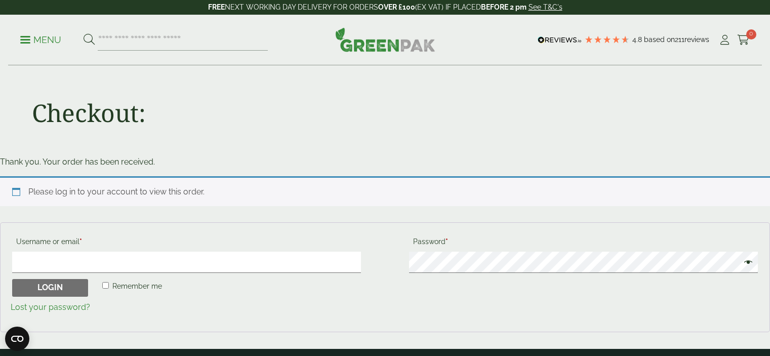  I want to click on span: 211, so click(679, 39).